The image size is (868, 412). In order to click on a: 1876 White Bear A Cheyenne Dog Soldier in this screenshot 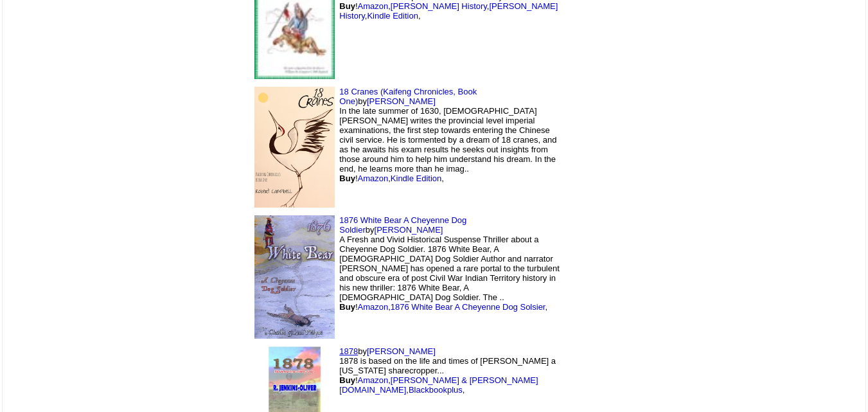, I will do `click(403, 225)`.